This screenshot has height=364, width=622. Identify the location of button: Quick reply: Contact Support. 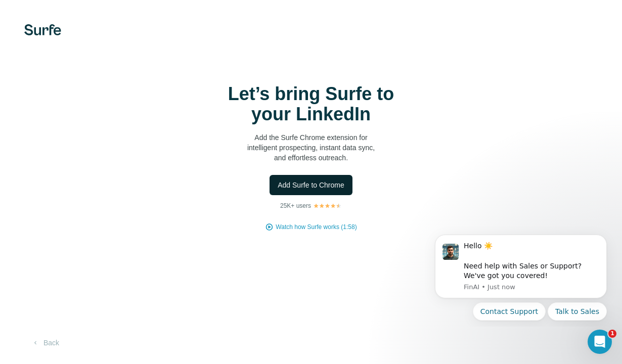
(89, 86).